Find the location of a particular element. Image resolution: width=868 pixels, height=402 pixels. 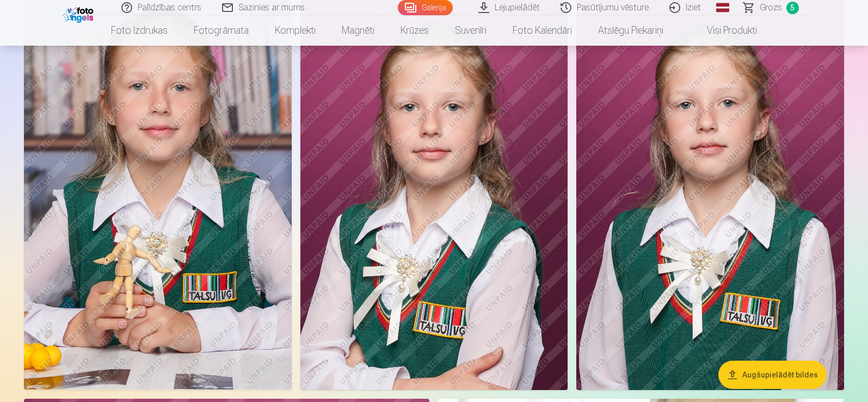

a: Atslēgu piekariņi is located at coordinates (630, 31).